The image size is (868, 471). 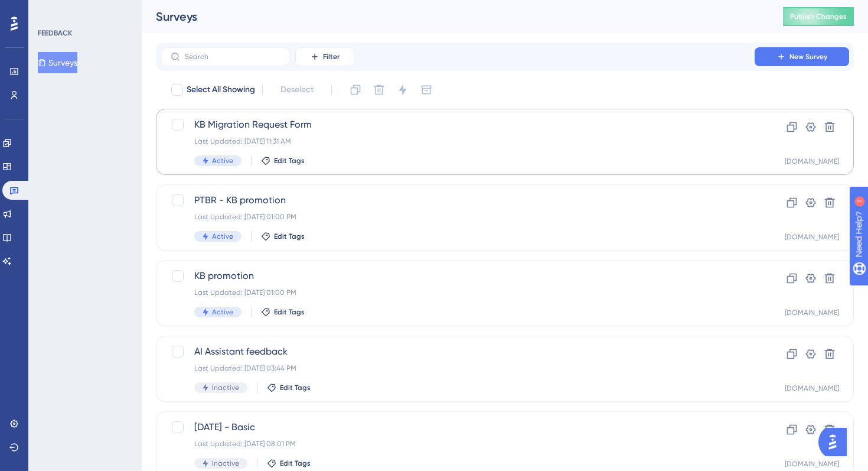 What do you see at coordinates (221, 90) in the screenshot?
I see `span: Select All Showing` at bounding box center [221, 90].